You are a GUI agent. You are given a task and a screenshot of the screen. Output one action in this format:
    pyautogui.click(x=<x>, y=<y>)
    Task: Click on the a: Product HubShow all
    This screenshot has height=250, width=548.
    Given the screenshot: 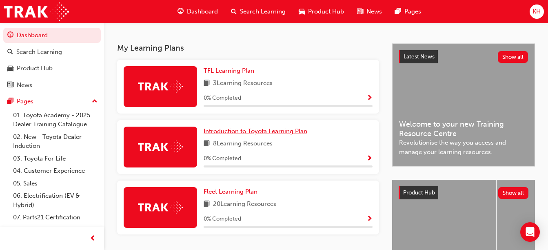 What is the action you would take?
    pyautogui.click(x=464, y=193)
    